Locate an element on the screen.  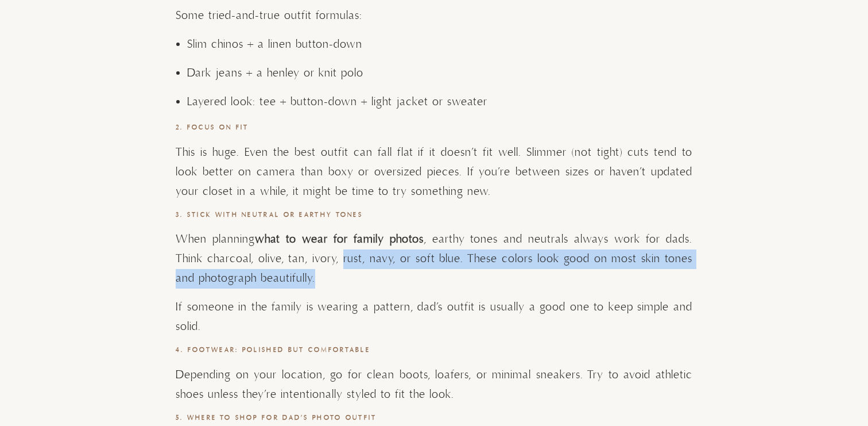
p: If someone in the family is wearing a pattern, dad’s outfit is usually a good one to keep simple ... is located at coordinates (434, 317).